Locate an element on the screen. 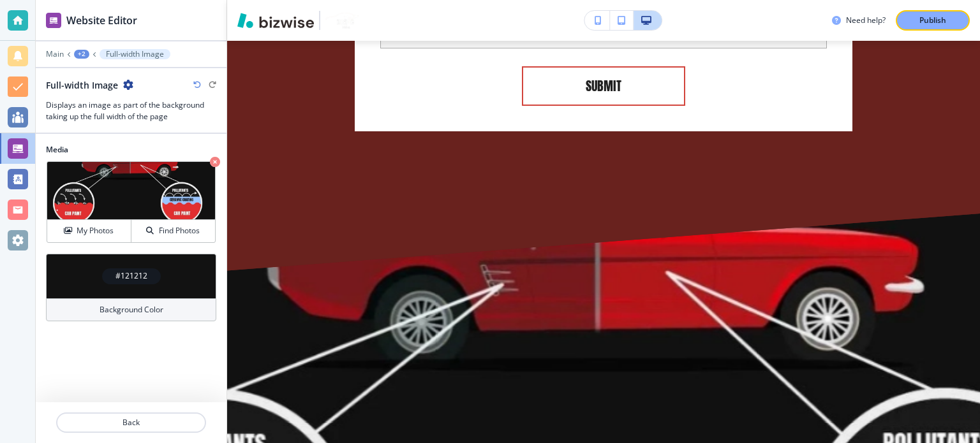  p: Publish is located at coordinates (932, 20).